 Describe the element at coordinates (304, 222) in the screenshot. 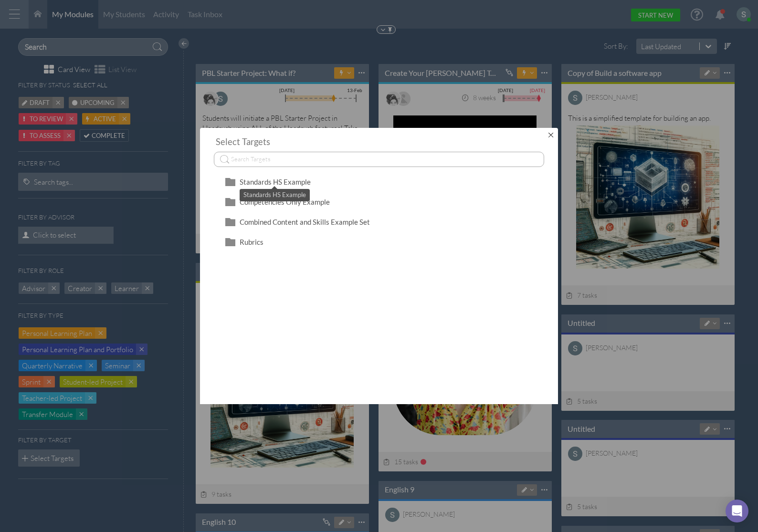

I see `span: Combined Content and Skills Example Set` at that location.